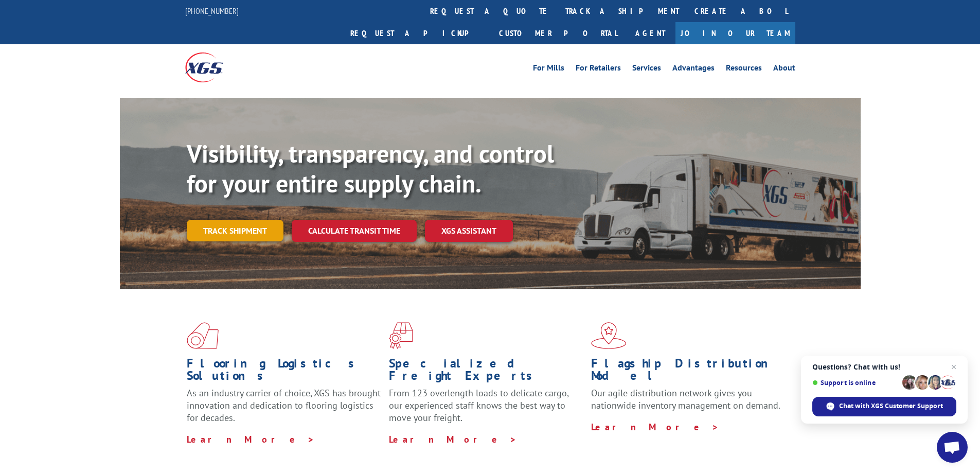 This screenshot has width=980, height=473. Describe the element at coordinates (203, 336) in the screenshot. I see `img: xgs-icon-total-supply-chain-intelligence-red` at that location.